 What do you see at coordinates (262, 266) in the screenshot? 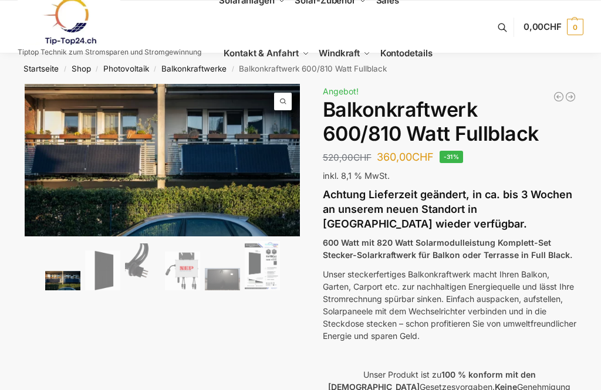
I see `img: Balkonkraftwerk 600/810 Watt Fullblack – Bild 6` at bounding box center [262, 266].